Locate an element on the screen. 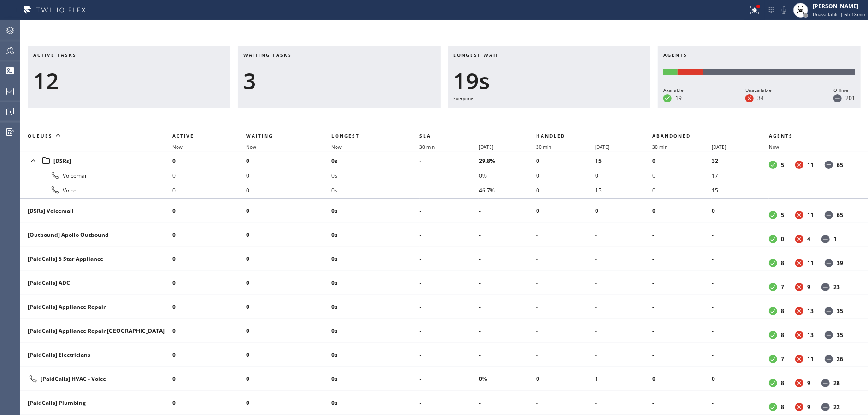 Image resolution: width=868 pixels, height=415 pixels. dd: 5 is located at coordinates (782, 215).